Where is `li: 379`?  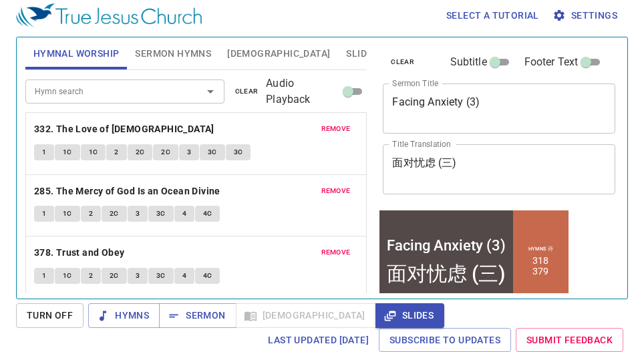 li: 379 is located at coordinates (163, 62).